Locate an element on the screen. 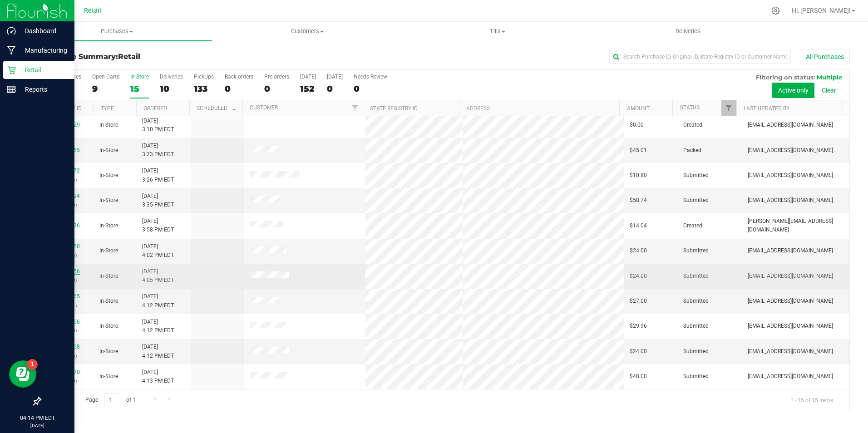  div: Manage settings is located at coordinates (775, 10).